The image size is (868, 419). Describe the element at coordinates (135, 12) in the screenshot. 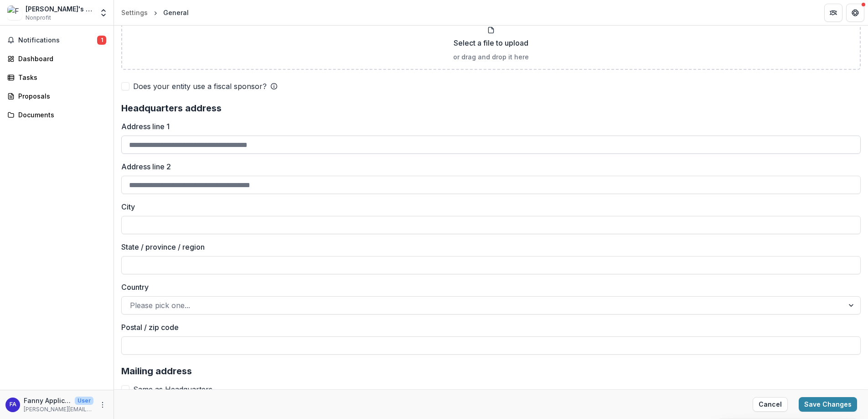

I see `div: Settings` at that location.